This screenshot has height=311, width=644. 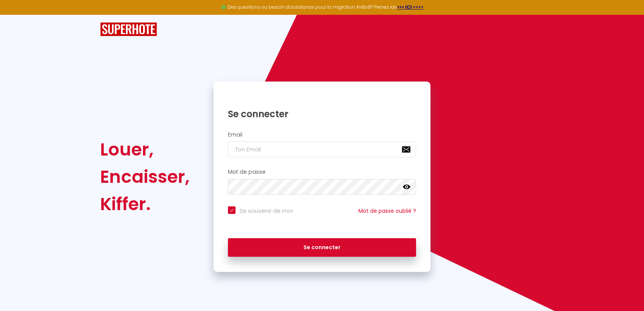 What do you see at coordinates (128, 29) in the screenshot?
I see `img: SuperHote logo` at bounding box center [128, 29].